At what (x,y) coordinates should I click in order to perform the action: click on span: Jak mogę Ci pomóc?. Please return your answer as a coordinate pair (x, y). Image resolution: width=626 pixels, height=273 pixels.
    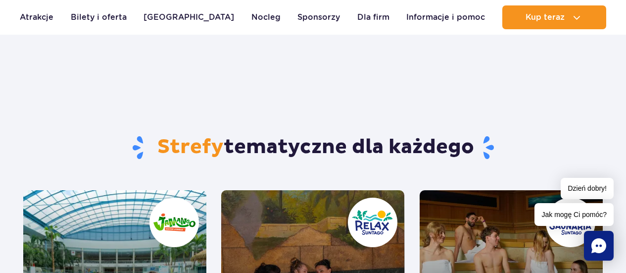
    Looking at the image, I should click on (574, 214).